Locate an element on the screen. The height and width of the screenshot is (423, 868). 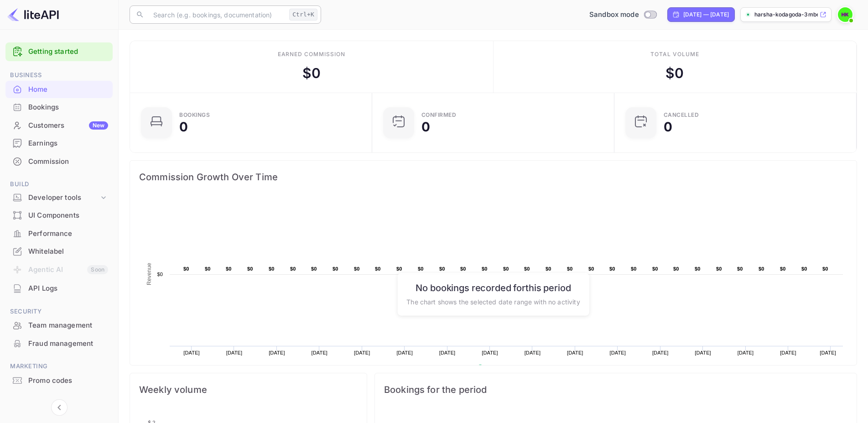
span: Bookings for the period is located at coordinates (616, 390).